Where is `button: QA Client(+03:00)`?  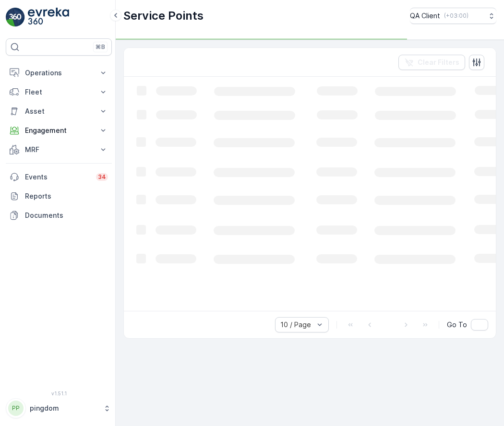 button: QA Client(+03:00) is located at coordinates (453, 16).